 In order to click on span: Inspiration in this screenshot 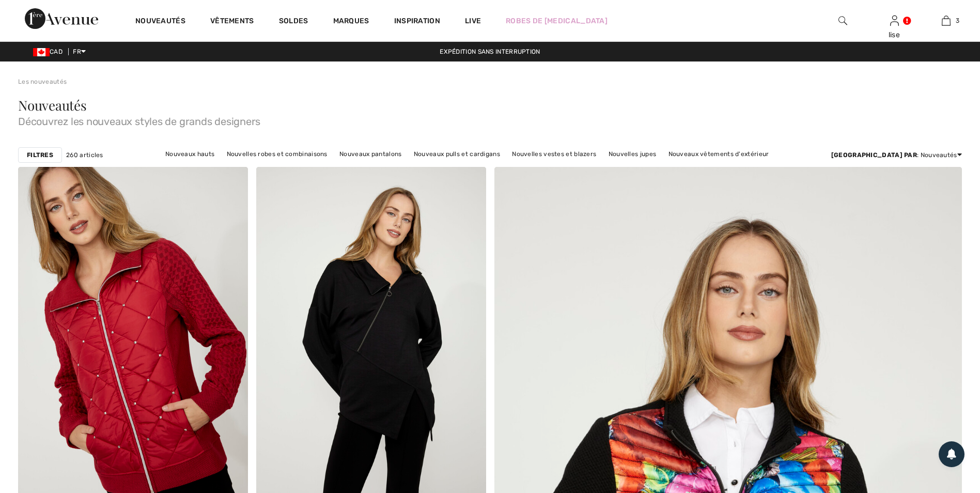, I will do `click(417, 21)`.